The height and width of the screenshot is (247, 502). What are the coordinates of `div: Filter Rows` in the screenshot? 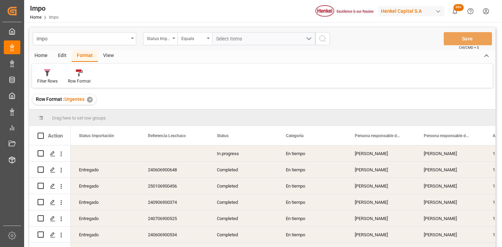 It's located at (47, 81).